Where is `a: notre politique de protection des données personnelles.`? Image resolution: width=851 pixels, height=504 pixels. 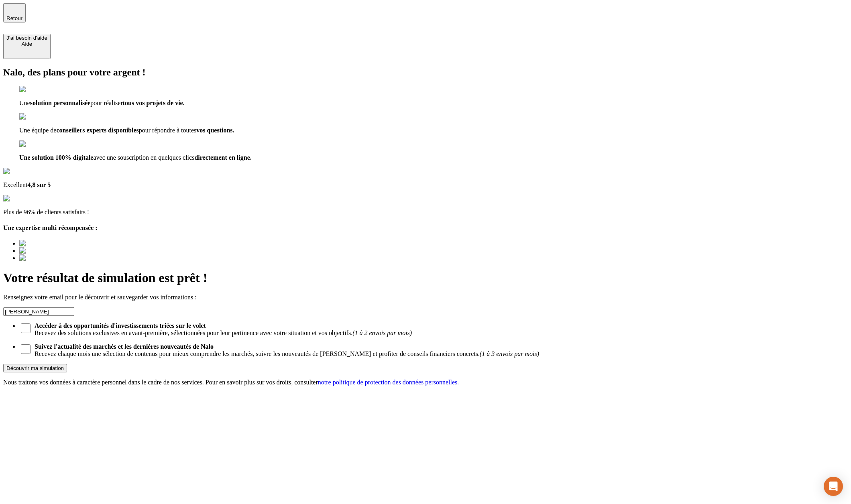
a: notre politique de protection des données personnelles. is located at coordinates (388, 382).